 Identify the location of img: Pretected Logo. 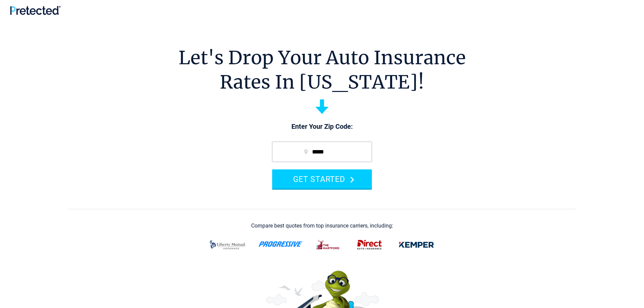
(35, 10).